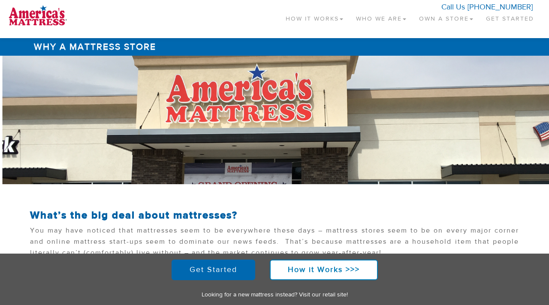 The width and height of the screenshot is (549, 305). What do you see at coordinates (446, 17) in the screenshot?
I see `a: Own a Store` at bounding box center [446, 17].